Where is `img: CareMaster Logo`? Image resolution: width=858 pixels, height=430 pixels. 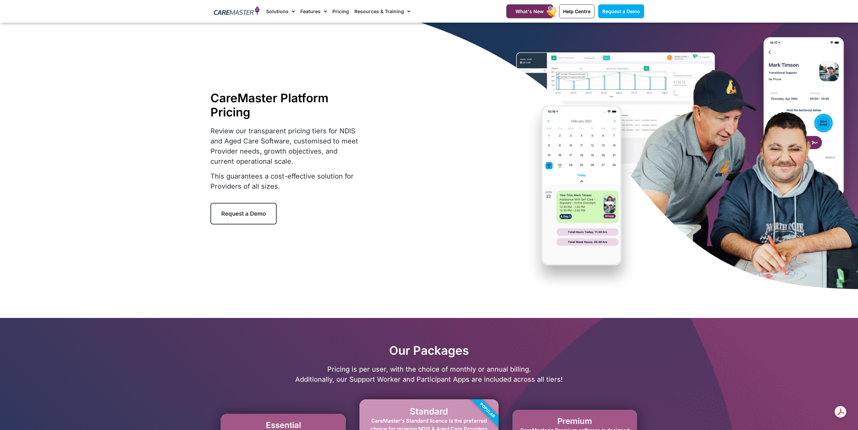
img: CareMaster Logo is located at coordinates (236, 11).